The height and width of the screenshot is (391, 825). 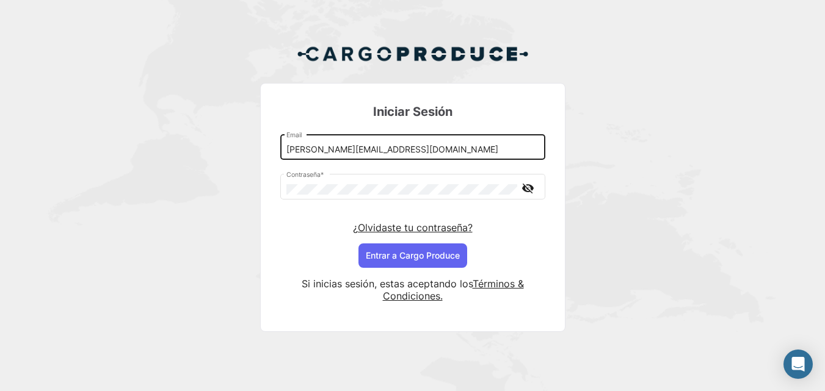 What do you see at coordinates (413, 228) in the screenshot?
I see `a: ¿Olvidaste tu contraseña?` at bounding box center [413, 228].